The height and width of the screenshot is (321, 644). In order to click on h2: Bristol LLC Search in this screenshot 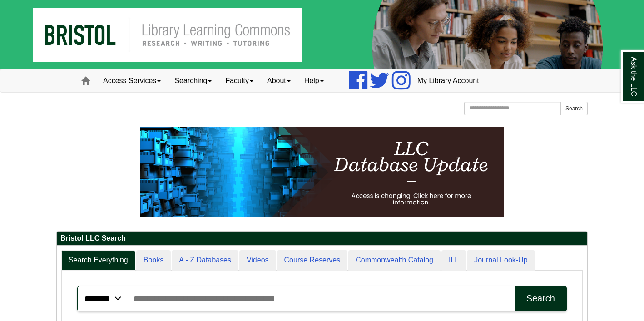, I will do `click(322, 238)`.